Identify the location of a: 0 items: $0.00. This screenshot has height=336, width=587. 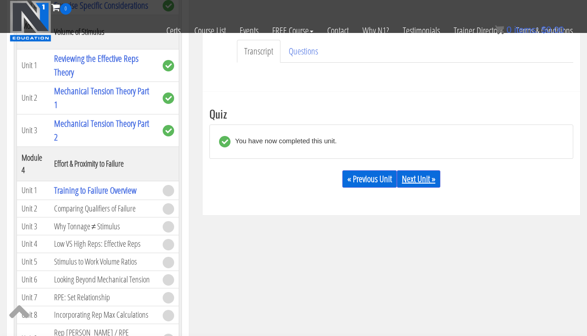
(529, 30).